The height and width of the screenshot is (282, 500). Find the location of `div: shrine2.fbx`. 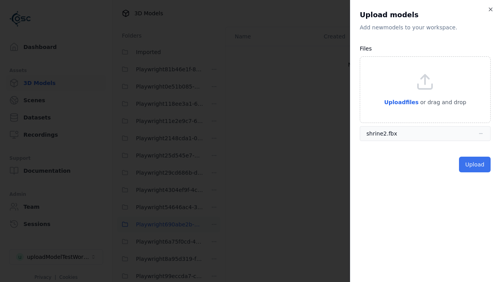

div: shrine2.fbx is located at coordinates (382, 133).